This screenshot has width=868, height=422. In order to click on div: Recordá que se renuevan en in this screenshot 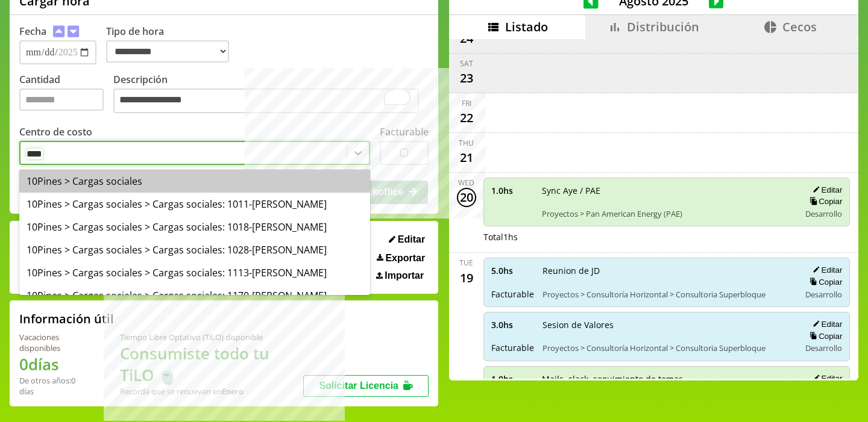, I will do `click(212, 392)`.